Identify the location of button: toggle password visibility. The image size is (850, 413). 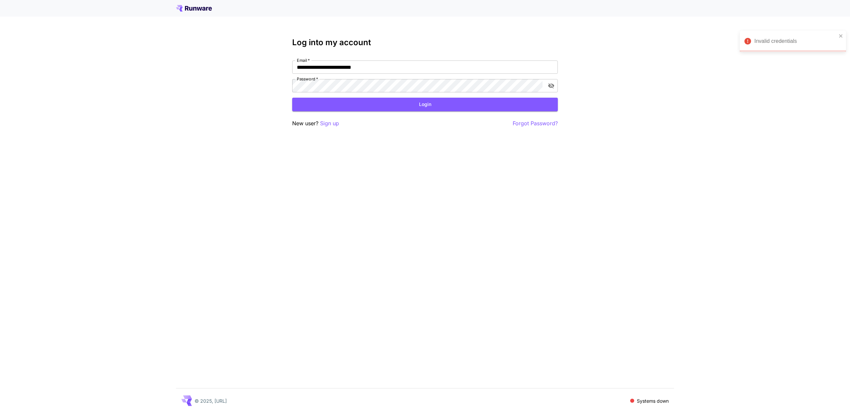
(551, 86).